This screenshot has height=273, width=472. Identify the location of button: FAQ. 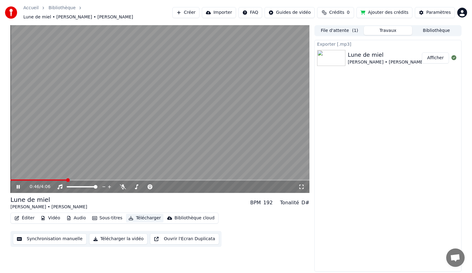
(250, 13).